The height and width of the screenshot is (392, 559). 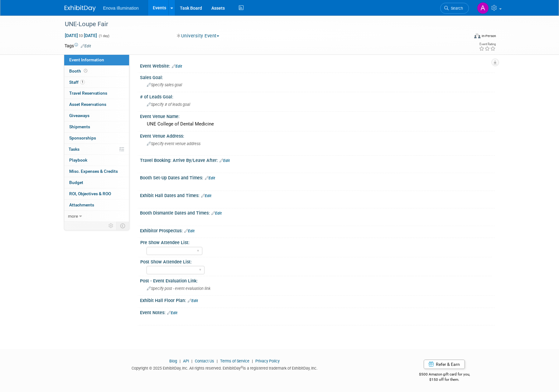 What do you see at coordinates (85, 71) in the screenshot?
I see `span: Booth not reserved yet` at bounding box center [85, 71].